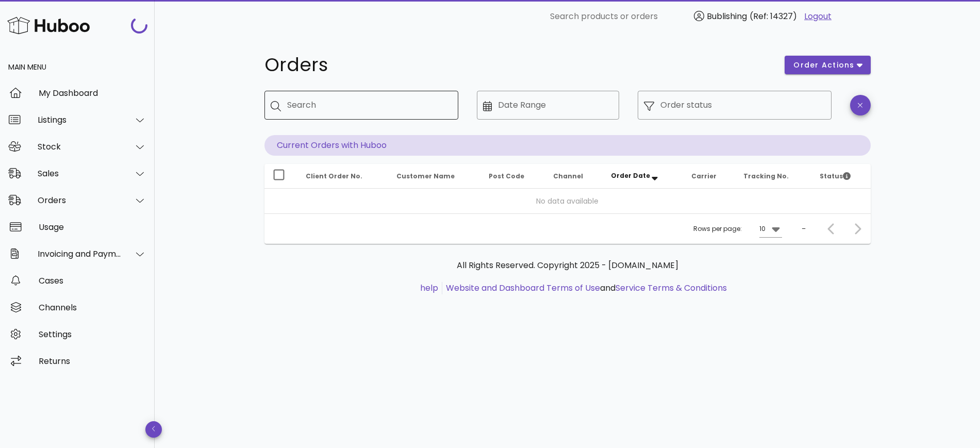 Image resolution: width=980 pixels, height=448 pixels. What do you see at coordinates (425, 176) in the screenshot?
I see `span: Customer Name` at bounding box center [425, 176].